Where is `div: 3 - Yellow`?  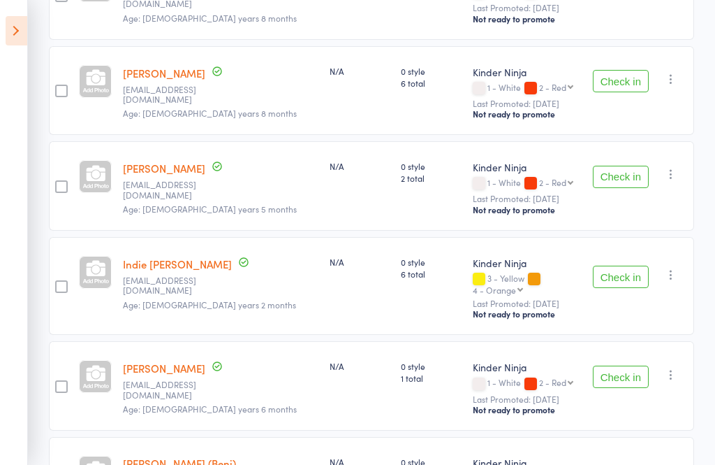 div: 3 - Yellow is located at coordinates (527, 284).